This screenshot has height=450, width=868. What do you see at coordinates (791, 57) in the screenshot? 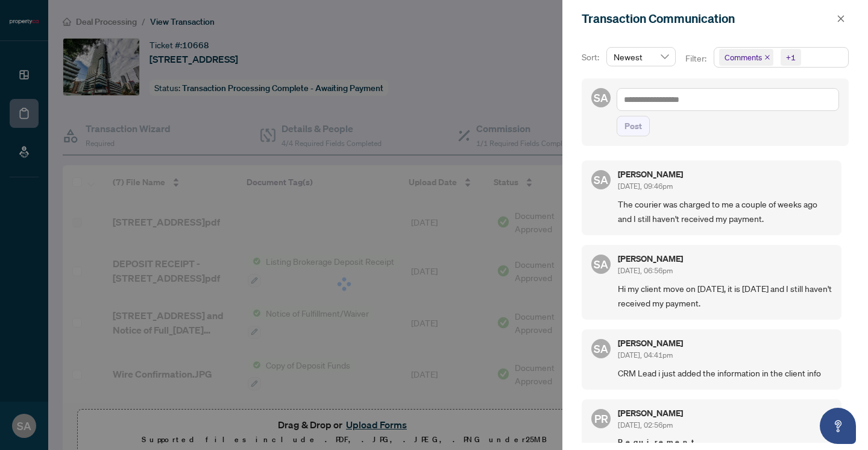
I see `div: +1` at bounding box center [791, 57].